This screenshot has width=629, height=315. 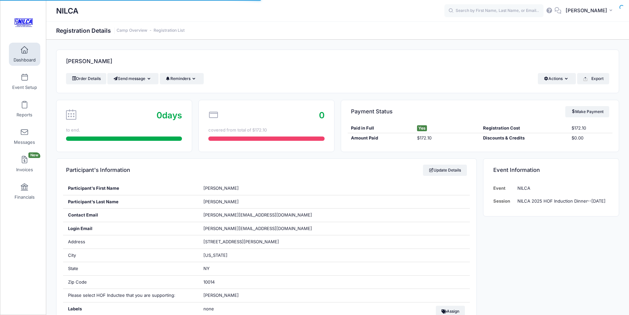 I want to click on div: State, so click(x=131, y=269).